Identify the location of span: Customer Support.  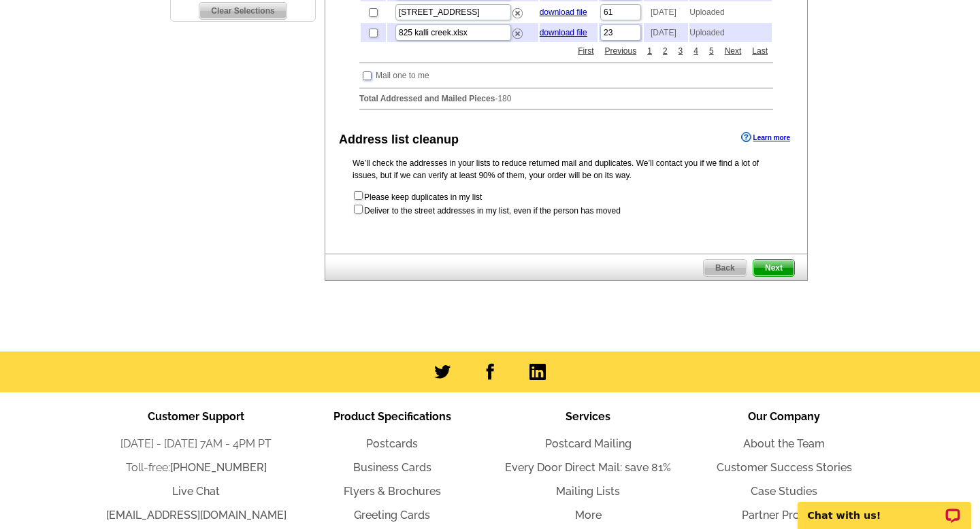
(196, 416).